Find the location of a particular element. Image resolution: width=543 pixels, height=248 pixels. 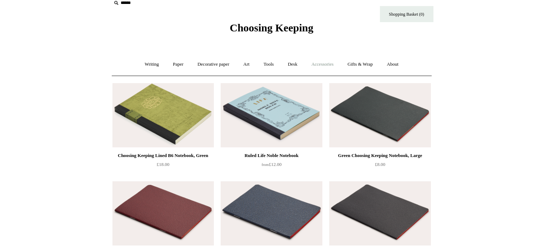

span: £18.00 is located at coordinates (163, 164).